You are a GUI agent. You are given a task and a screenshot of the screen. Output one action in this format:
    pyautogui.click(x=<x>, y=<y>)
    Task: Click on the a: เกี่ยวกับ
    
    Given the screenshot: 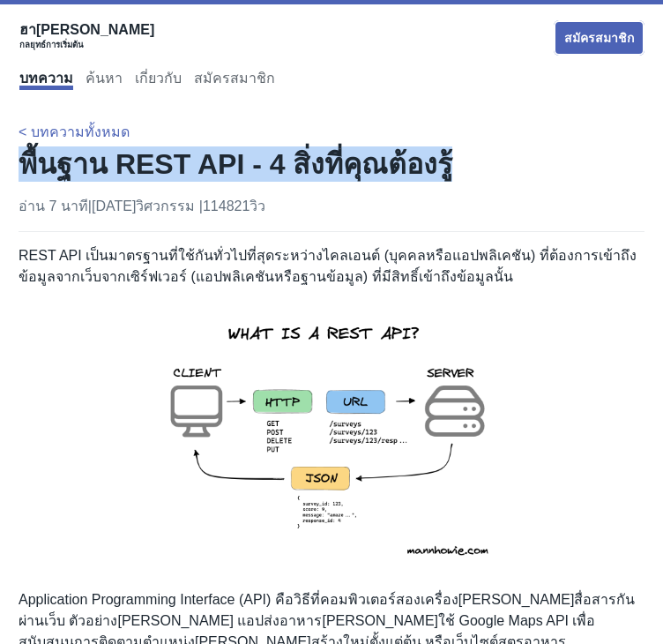 What is the action you would take?
    pyautogui.click(x=158, y=80)
    